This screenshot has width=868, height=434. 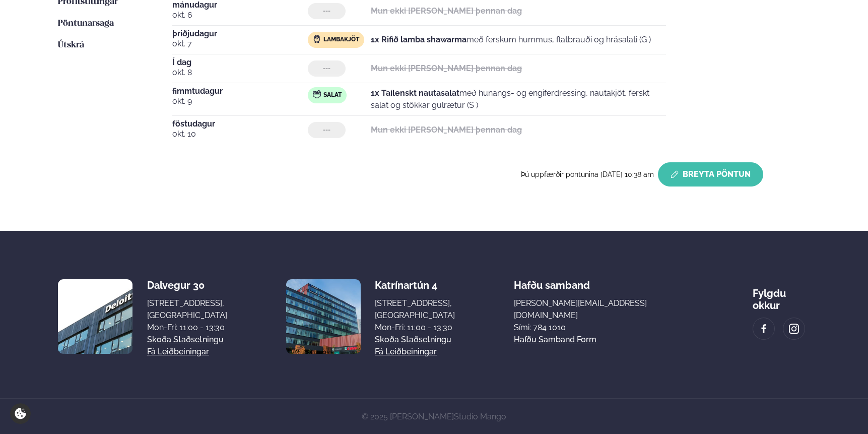 I want to click on span: Salat, so click(x=333, y=95).